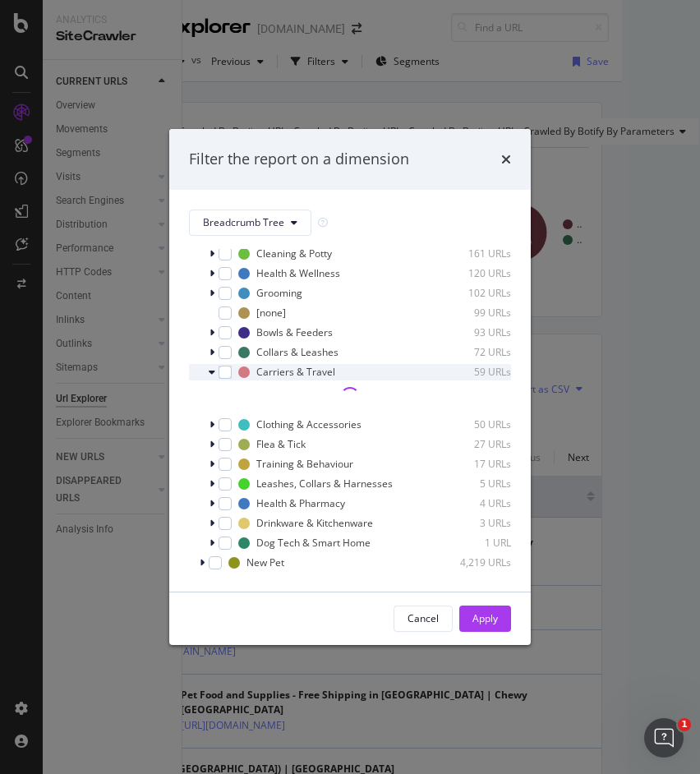 Image resolution: width=700 pixels, height=774 pixels. Describe the element at coordinates (301, 503) in the screenshot. I see `div: Health & Pharmacy` at that location.